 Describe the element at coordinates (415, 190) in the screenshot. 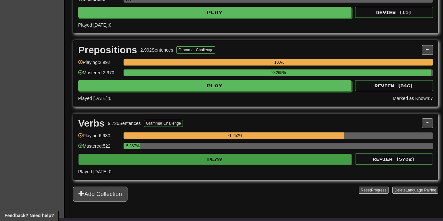

I see `button: DeleteLanguage Pairing` at that location.